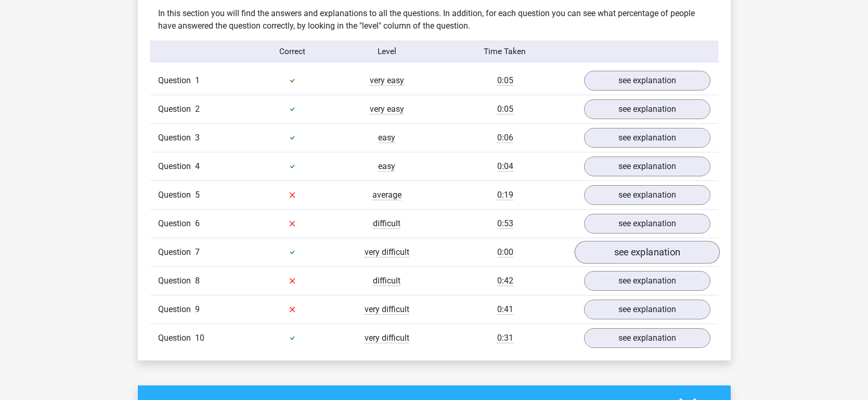  I want to click on span: 0:41, so click(505, 310).